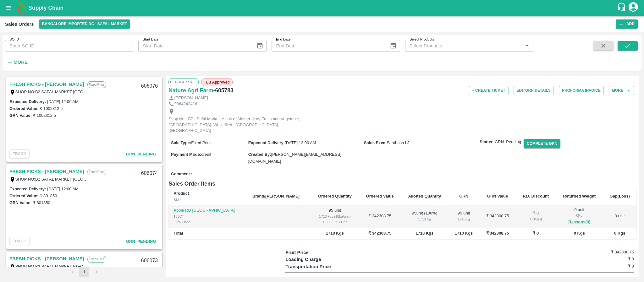 The image size is (644, 282). What do you see at coordinates (335, 196) in the screenshot?
I see `b: Ordered Quantity` at bounding box center [335, 196].